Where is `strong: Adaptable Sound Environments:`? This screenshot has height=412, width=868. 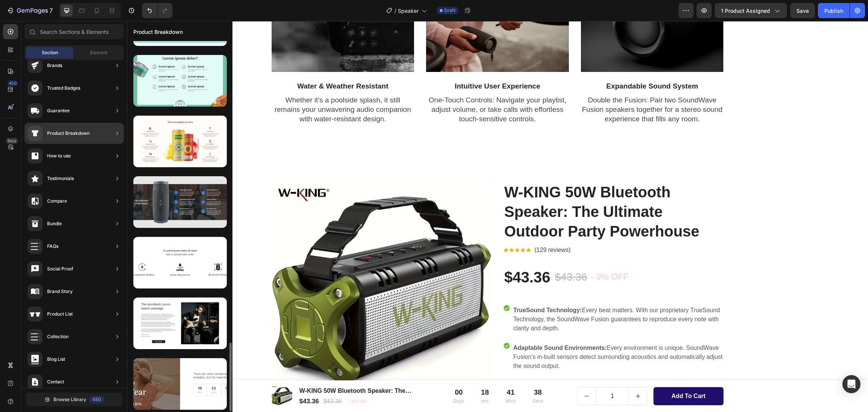 strong: Adaptable Sound Environments: is located at coordinates (434, 326).